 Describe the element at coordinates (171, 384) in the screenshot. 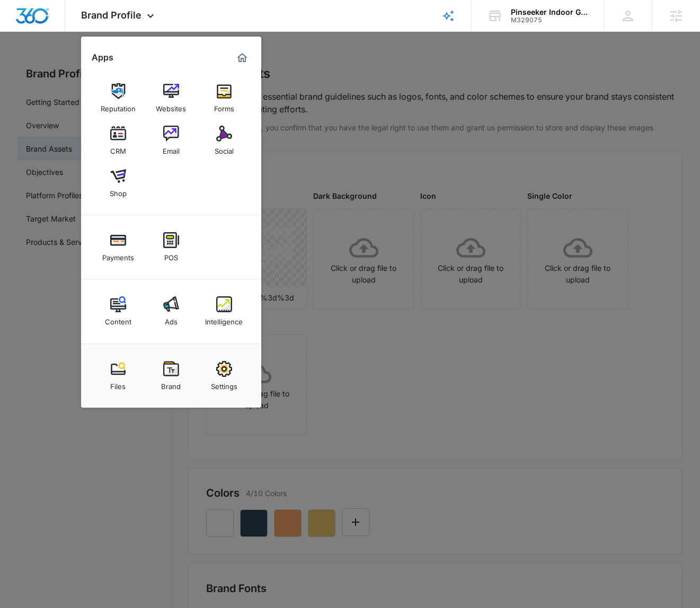

I see `div: Brand` at that location.